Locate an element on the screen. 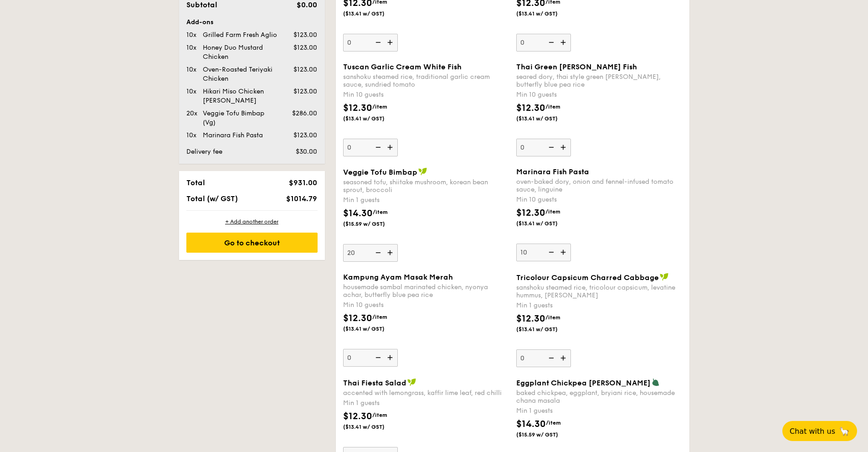 The width and height of the screenshot is (868, 452). div: oven-baked dory, onion and fennel-infused tomato sauce, linguine is located at coordinates (599, 185).